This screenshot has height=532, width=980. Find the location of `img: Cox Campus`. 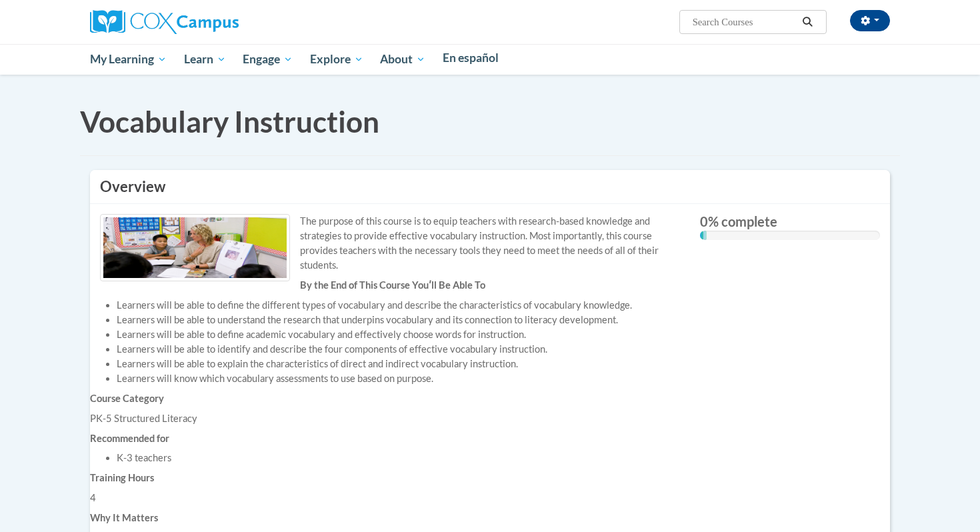

img: Cox Campus is located at coordinates (164, 22).